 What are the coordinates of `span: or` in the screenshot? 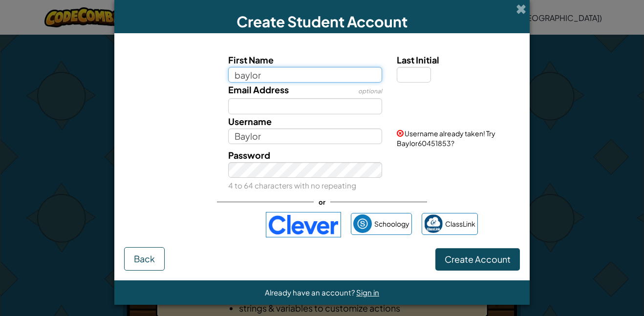 It's located at (322, 201).